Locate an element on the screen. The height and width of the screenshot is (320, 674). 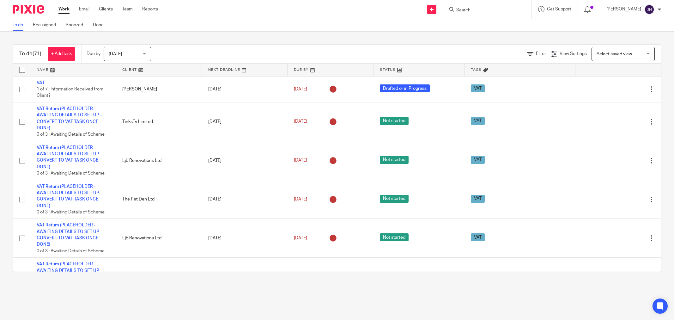
p: Due by is located at coordinates (94, 54).